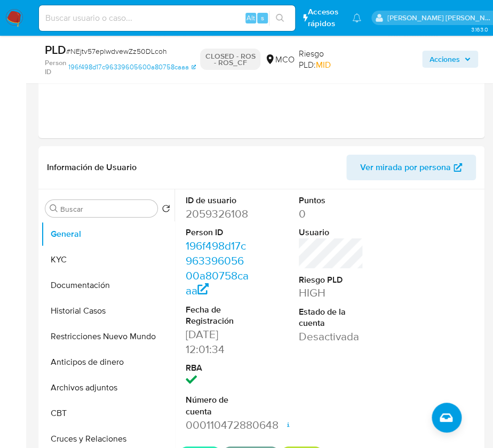  Describe the element at coordinates (107, 209) in the screenshot. I see `input: Buscar` at that location.